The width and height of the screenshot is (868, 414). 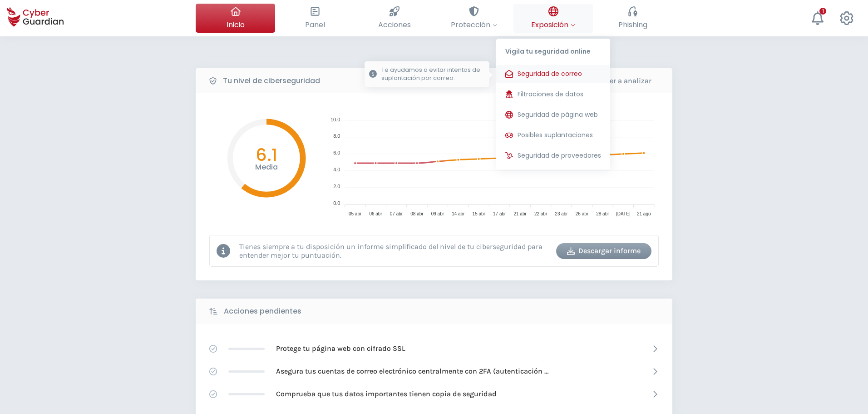 I want to click on button: Seguridad de proveedores, so click(x=553, y=156).